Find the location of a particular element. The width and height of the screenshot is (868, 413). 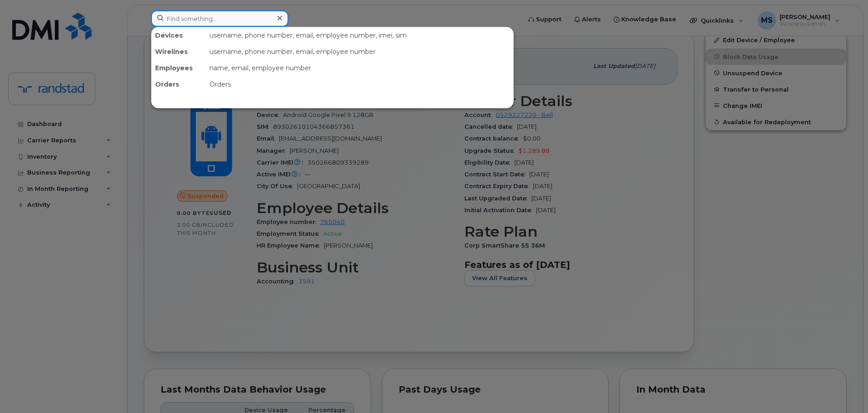

div: username, phone number, email, employee number, imei, sim is located at coordinates (360, 35).